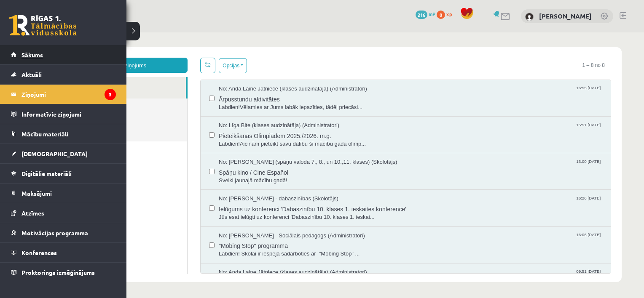 The image size is (644, 298). What do you see at coordinates (560, 33) in the screenshot?
I see `span: 1 – 8 no 8` at bounding box center [560, 33].